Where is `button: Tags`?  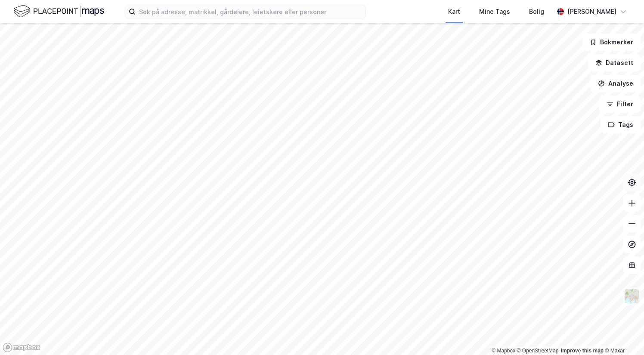 button: Tags is located at coordinates (621, 125).